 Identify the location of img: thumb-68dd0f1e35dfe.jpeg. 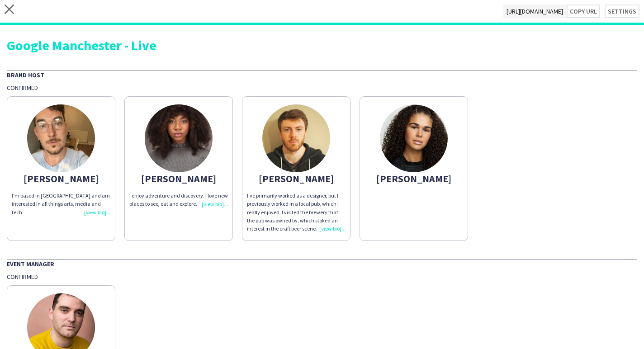
(414, 138).